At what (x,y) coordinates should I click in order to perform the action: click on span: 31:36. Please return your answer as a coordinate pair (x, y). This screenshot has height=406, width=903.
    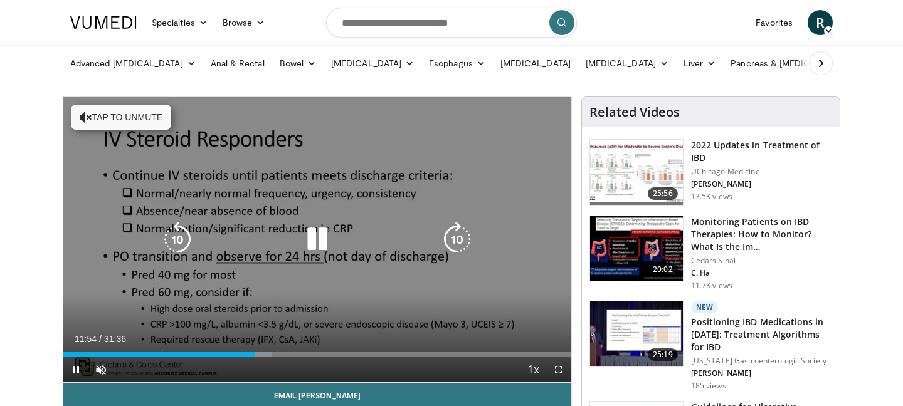
    Looking at the image, I should click on (115, 339).